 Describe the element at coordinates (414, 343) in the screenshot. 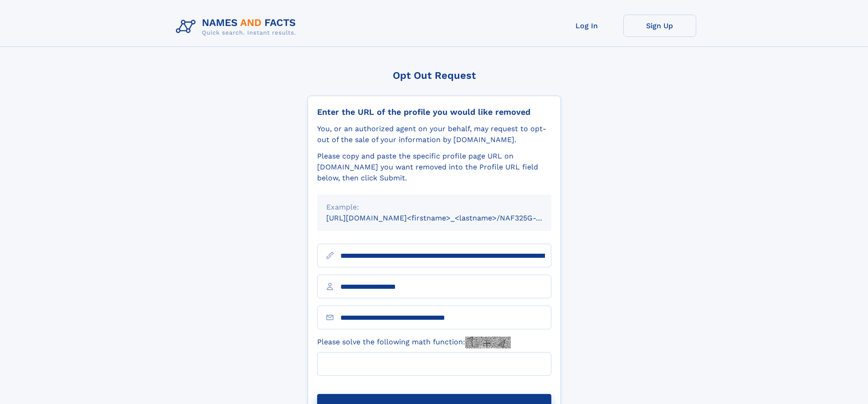

I see `label: Please solve the following math function:` at that location.